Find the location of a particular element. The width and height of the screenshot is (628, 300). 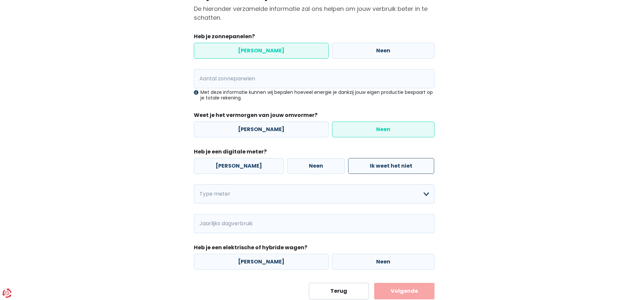

p: De hieronder verzamelde informatie zal ons helpen om jouw verbruik beter in te schatten. is located at coordinates (314, 13).